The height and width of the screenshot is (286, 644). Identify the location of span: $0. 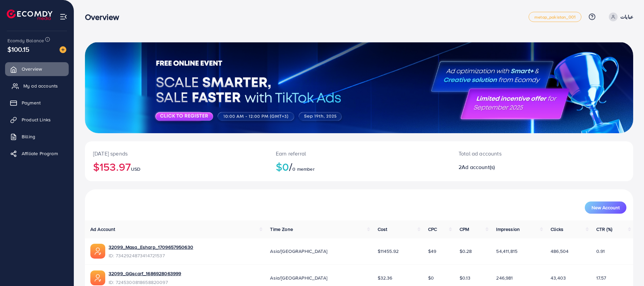
(431, 278).